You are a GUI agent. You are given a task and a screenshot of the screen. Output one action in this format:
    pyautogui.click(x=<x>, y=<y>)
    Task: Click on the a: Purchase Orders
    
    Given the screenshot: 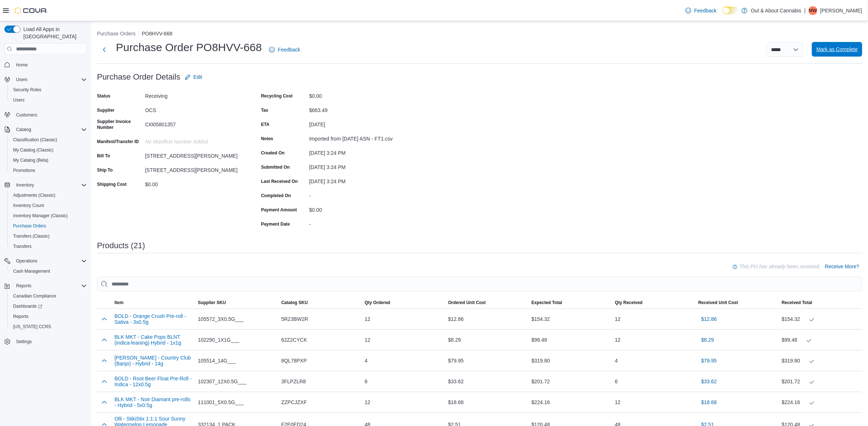 What is the action you would take?
    pyautogui.click(x=29, y=226)
    